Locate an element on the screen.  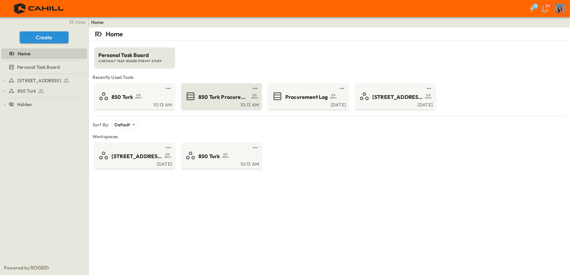
span: 850 Turk Procurement Log is located at coordinates (224, 97).